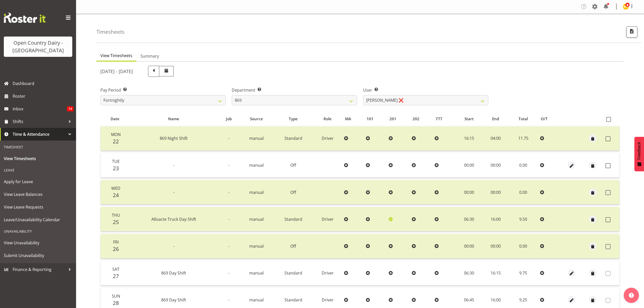  Describe the element at coordinates (38, 243) in the screenshot. I see `a: View Unavailability` at that location.